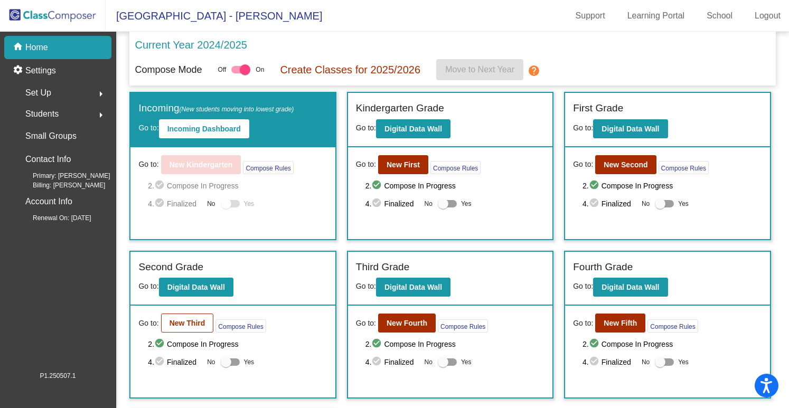 The width and height of the screenshot is (789, 408). What do you see at coordinates (19, 48) in the screenshot?
I see `mat-icon: home` at bounding box center [19, 48].